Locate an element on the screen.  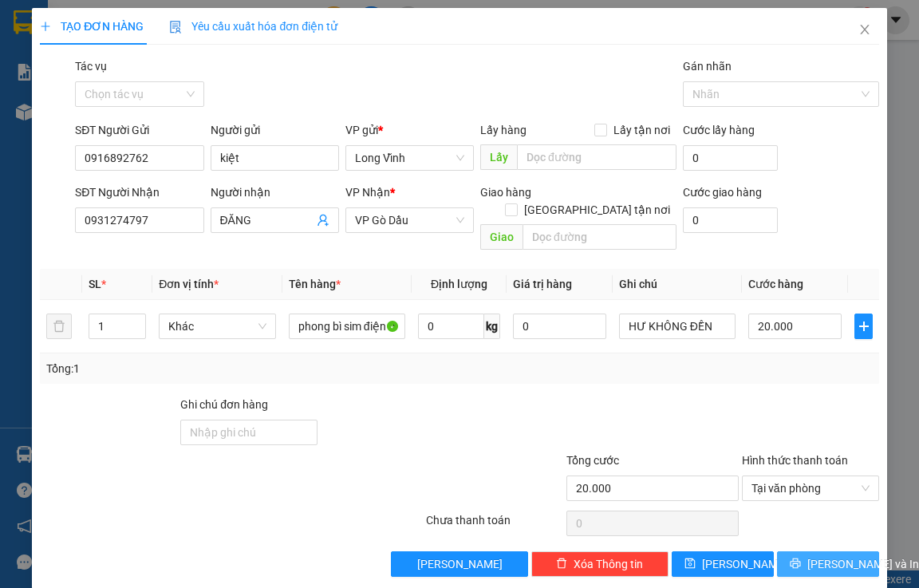
span: In ngày: is located at coordinates (51, 120).